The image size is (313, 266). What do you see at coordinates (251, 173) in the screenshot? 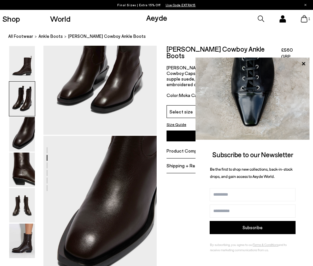
I see `span: Be the first to shop new collections, back-in-stock drops, and gain access to Aeyde World.` at bounding box center [251, 173].